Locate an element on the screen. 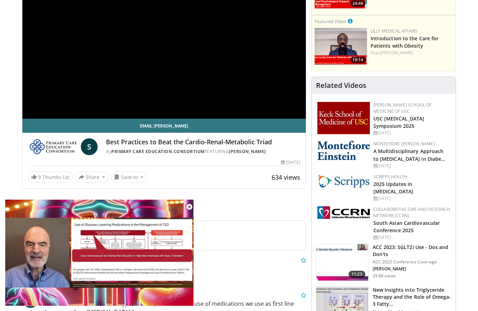 The image size is (478, 311). small: Featured Video is located at coordinates (330, 21).